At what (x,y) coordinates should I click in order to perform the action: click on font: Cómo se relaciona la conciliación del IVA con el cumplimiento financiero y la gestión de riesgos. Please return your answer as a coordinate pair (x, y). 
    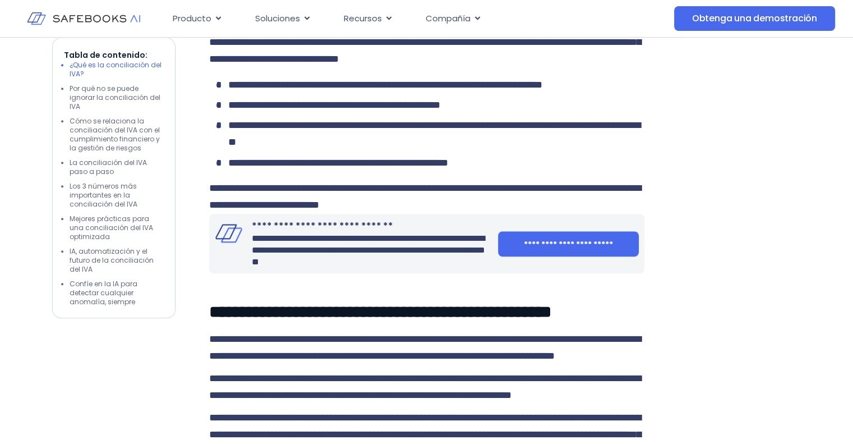
    Looking at the image, I should click on (114, 134).